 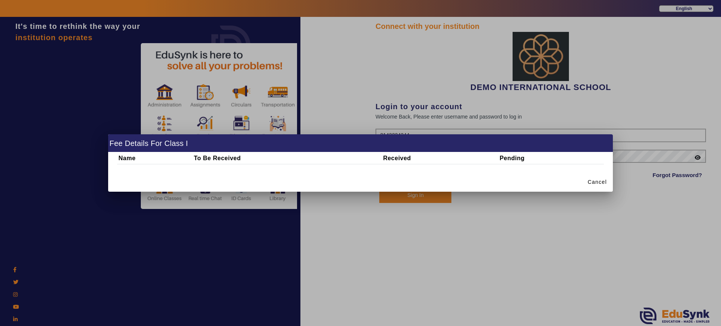 What do you see at coordinates (287, 158) in the screenshot?
I see `th: To Be Received` at bounding box center [287, 158].